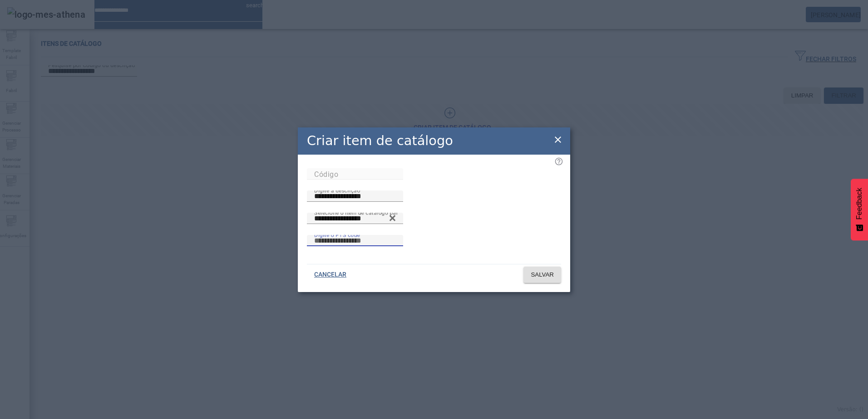  I want to click on mat-label: Selecione o item de catálogo pai, so click(356, 212).